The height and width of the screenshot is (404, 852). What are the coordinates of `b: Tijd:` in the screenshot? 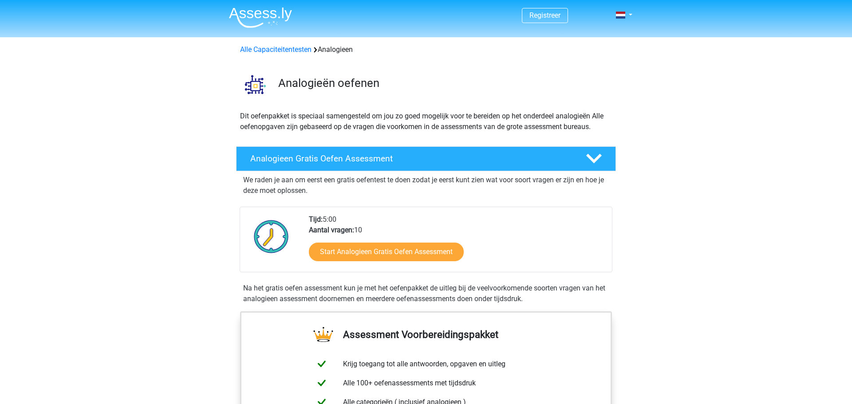 It's located at (316, 219).